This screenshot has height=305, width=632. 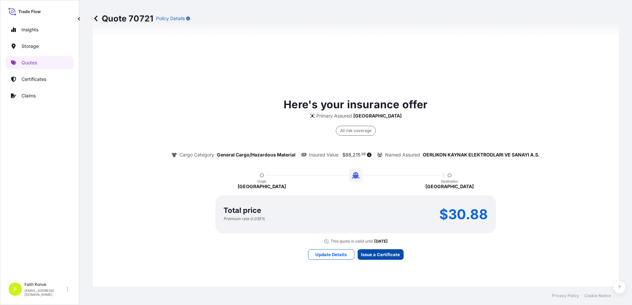 What do you see at coordinates (242, 211) in the screenshot?
I see `p: Total price` at bounding box center [242, 211].